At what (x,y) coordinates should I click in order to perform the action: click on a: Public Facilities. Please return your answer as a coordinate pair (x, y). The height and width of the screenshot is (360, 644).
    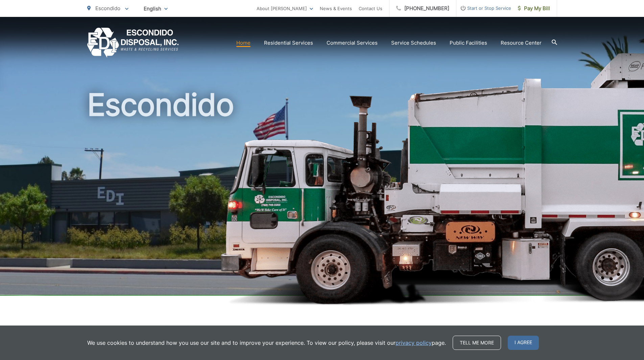
    Looking at the image, I should click on (468, 43).